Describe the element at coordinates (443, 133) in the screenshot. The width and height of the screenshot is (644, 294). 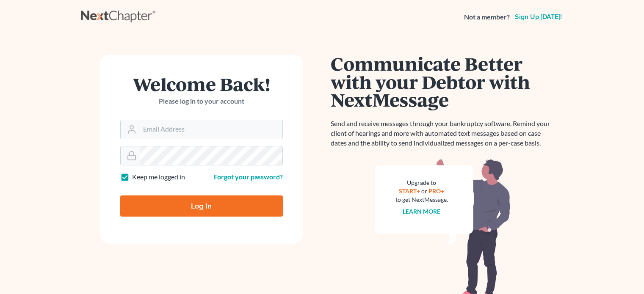
I see `p: Send and receive messages through your bankruptcy software. Remind your client of hearings and mo...` at that location.